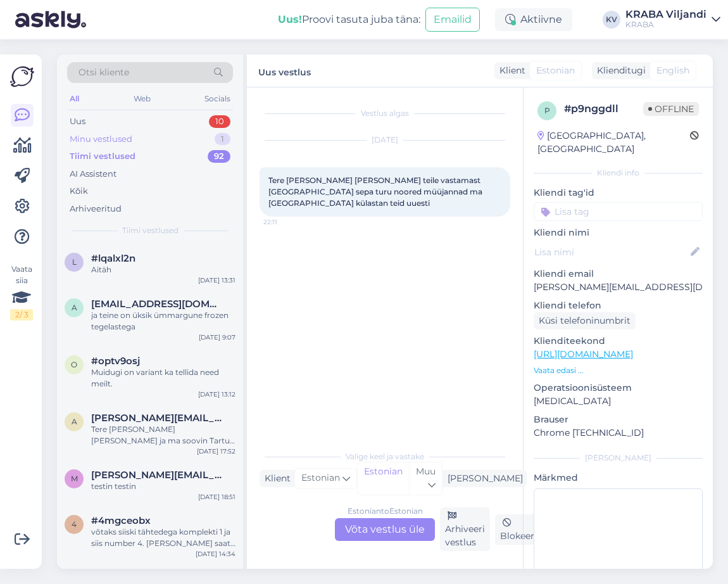 This screenshot has width=728, height=584. Describe the element at coordinates (618, 371) in the screenshot. I see `p: Vaata edasi ...` at that location.